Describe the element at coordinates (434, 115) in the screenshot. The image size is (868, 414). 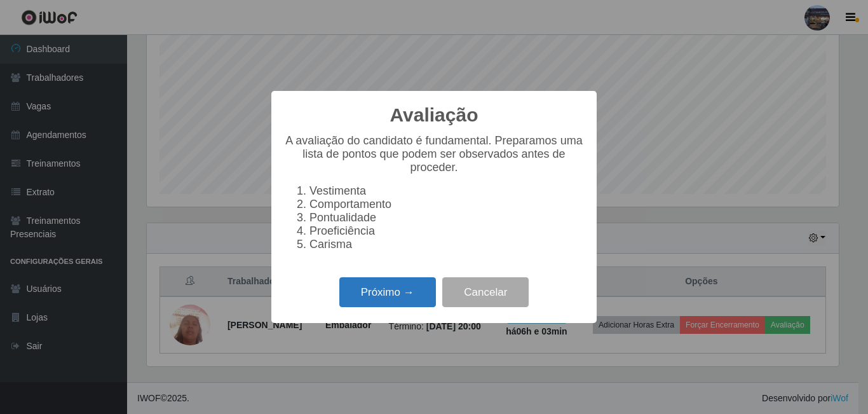
I see `h2: Avaliação` at that location.